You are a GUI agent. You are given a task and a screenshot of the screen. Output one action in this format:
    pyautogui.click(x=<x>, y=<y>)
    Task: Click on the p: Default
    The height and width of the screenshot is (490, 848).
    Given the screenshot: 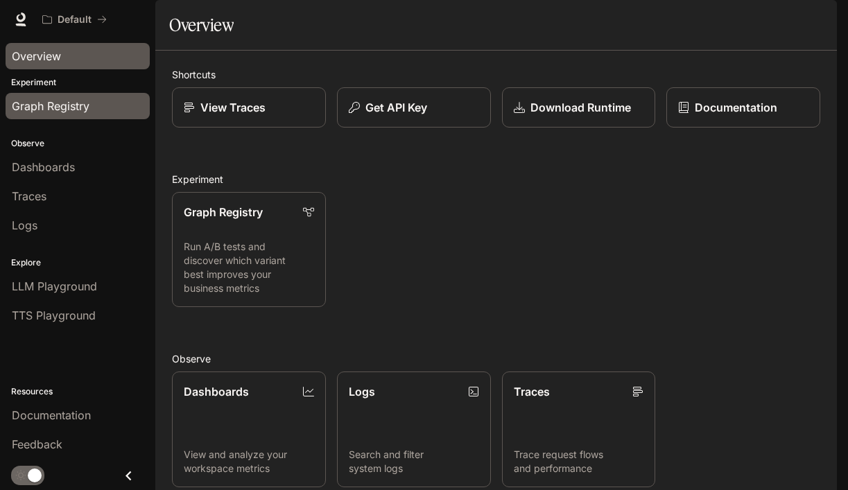 What is the action you would take?
    pyautogui.click(x=74, y=19)
    